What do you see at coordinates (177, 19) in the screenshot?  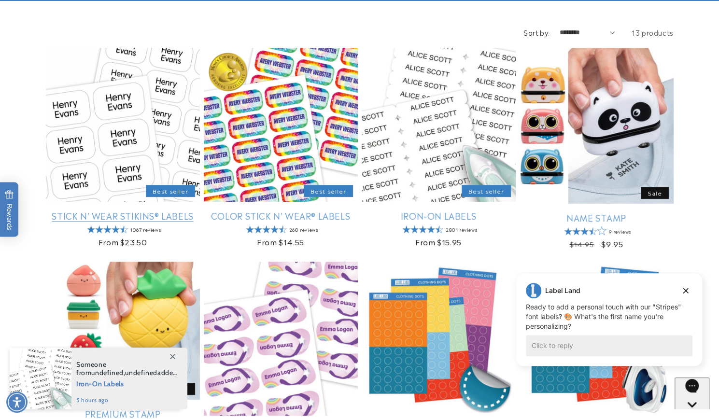 I see `button: Dismiss campaign` at bounding box center [177, 19].